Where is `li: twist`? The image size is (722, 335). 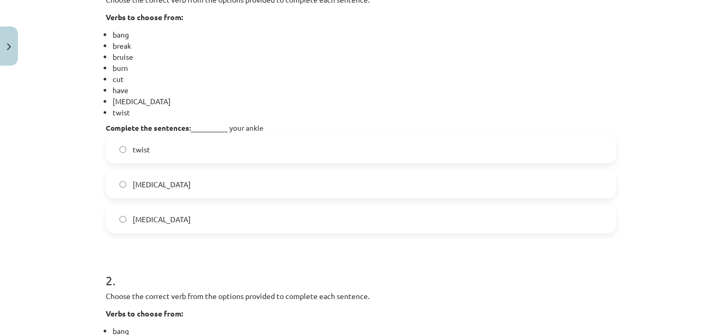 li: twist is located at coordinates (364, 112).